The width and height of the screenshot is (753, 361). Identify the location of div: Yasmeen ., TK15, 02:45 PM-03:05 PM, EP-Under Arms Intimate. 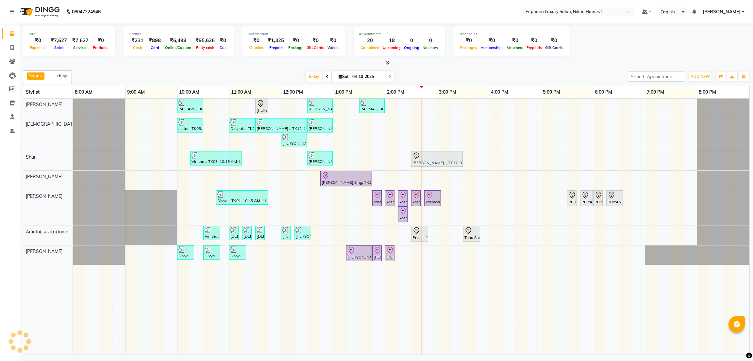
(432, 198).